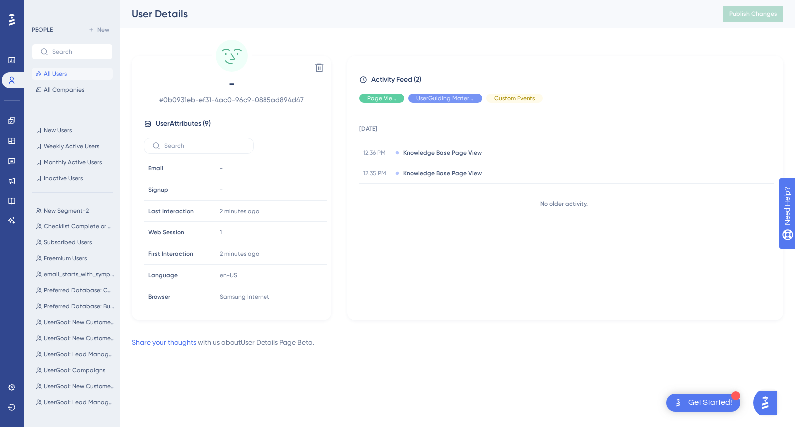 The image size is (795, 427). Describe the element at coordinates (71, 146) in the screenshot. I see `span: Weekly Active Users` at that location.